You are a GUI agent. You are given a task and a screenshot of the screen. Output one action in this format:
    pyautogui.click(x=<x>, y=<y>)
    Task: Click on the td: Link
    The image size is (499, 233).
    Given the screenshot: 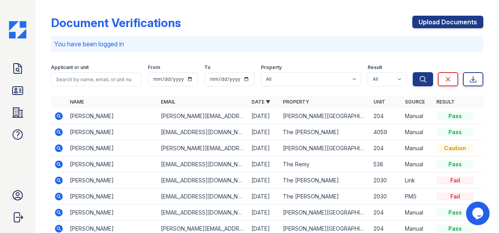 What is the action you would take?
    pyautogui.click(x=417, y=180)
    